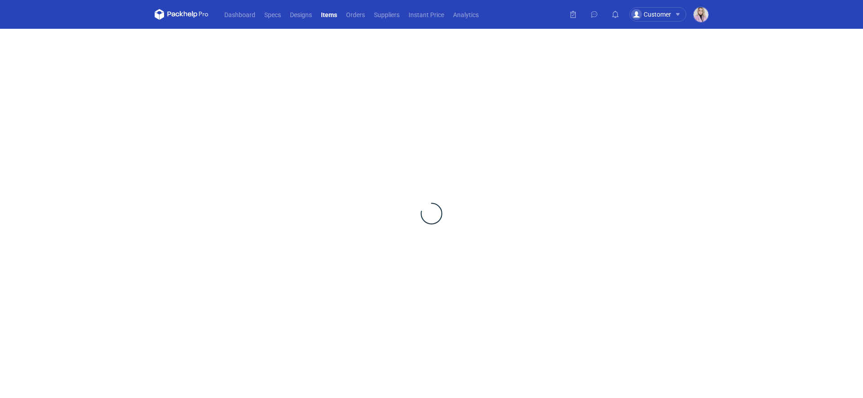 The height and width of the screenshot is (398, 863). Describe the element at coordinates (329, 14) in the screenshot. I see `a: Items` at that location.